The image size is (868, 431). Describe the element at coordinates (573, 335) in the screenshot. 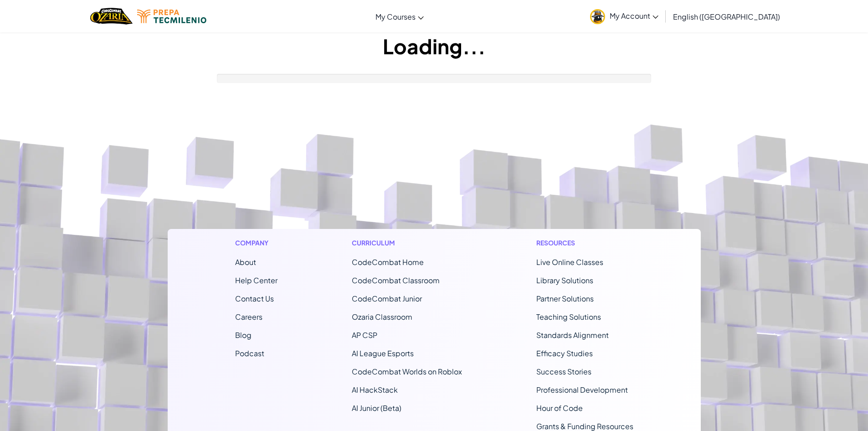

I see `a: Standards Alignment` at that location.